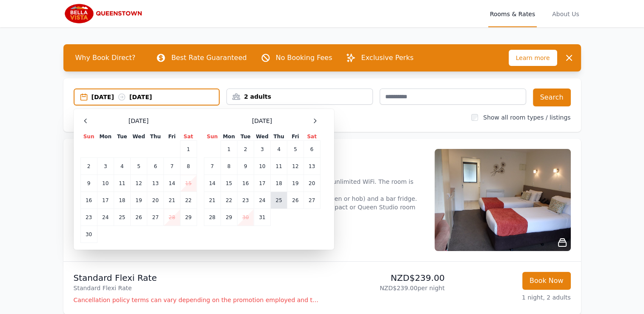 The image size is (644, 314). What do you see at coordinates (196, 300) in the screenshot?
I see `p: Cancellation policy terms can vary depending on the promotion employed and the time of stay of th...` at bounding box center [196, 300].